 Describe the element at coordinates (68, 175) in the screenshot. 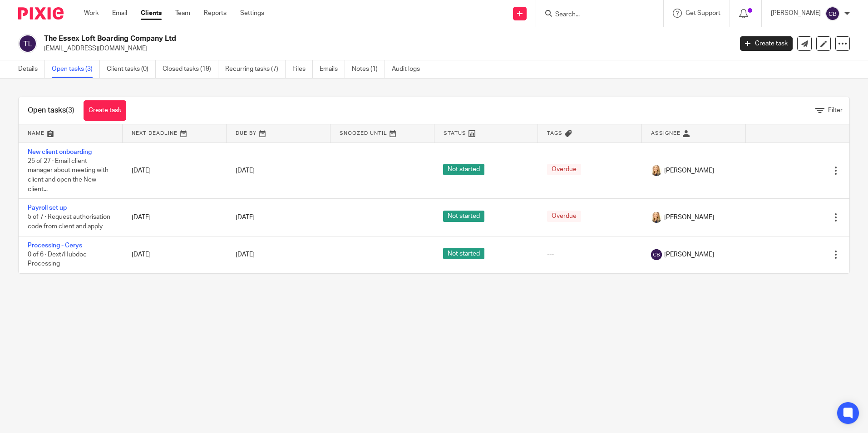

I see `span: 25 of 27 · Email client manager about meeting with client and open the New client...` at that location.